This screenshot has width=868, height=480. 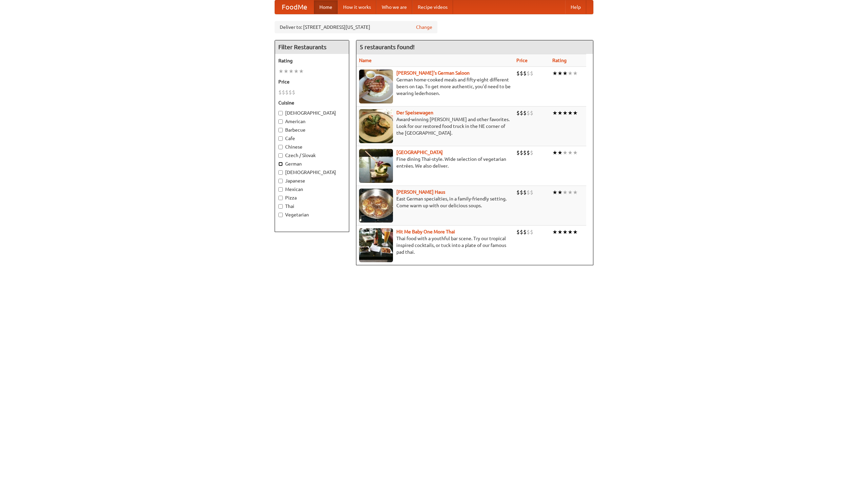 What do you see at coordinates (365, 60) in the screenshot?
I see `a: Name` at bounding box center [365, 60].